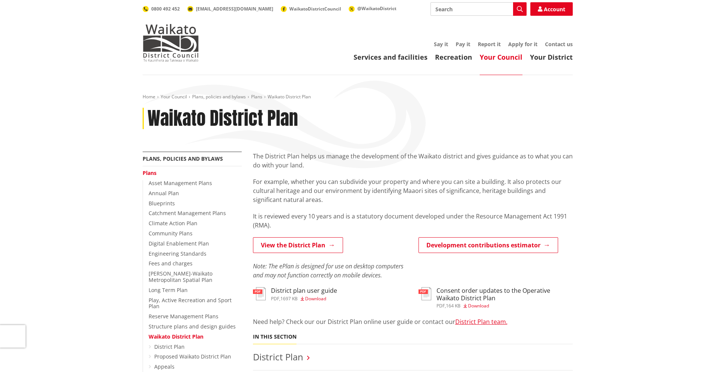 The image size is (715, 372). Describe the element at coordinates (441, 44) in the screenshot. I see `a: Say it` at that location.